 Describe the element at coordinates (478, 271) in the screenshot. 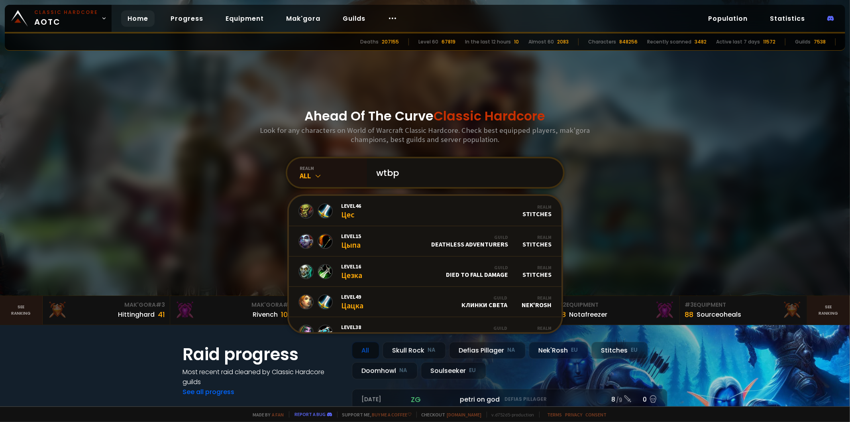

I see `div: Died To Fall Damage` at that location.